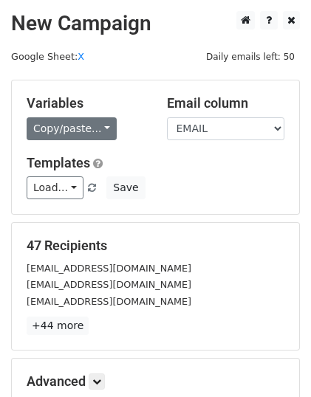  I want to click on a: X, so click(80, 56).